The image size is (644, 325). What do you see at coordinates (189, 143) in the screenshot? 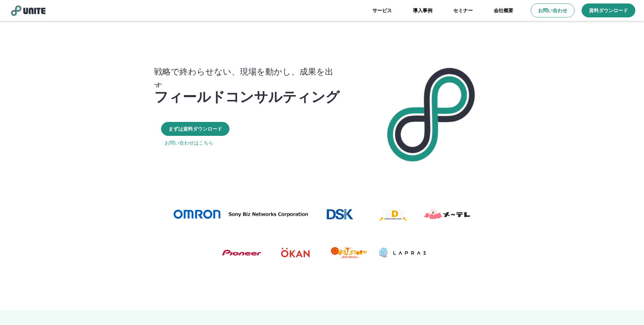
I see `a: お問い合わせはこちら` at bounding box center [189, 143].